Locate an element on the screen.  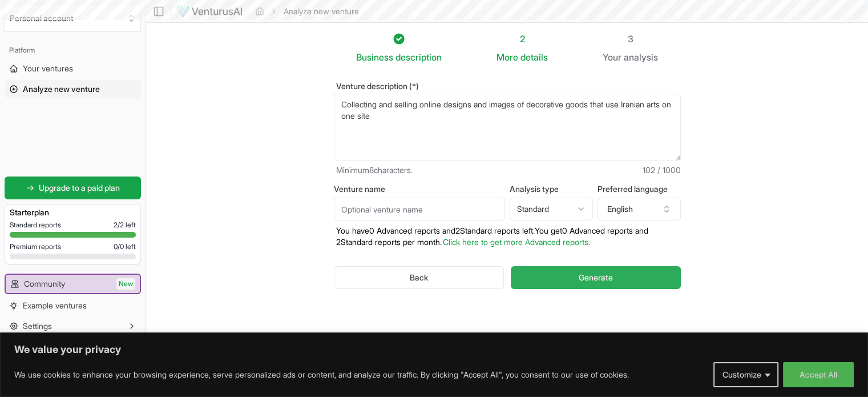
span: New is located at coordinates (126, 284).